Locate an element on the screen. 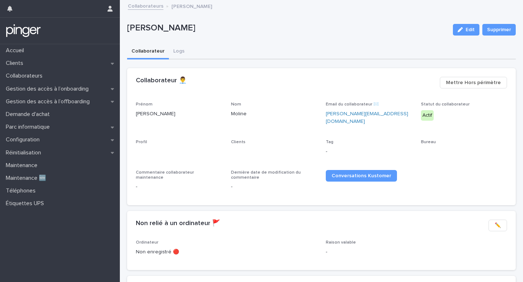  p: Moline is located at coordinates (274, 114).